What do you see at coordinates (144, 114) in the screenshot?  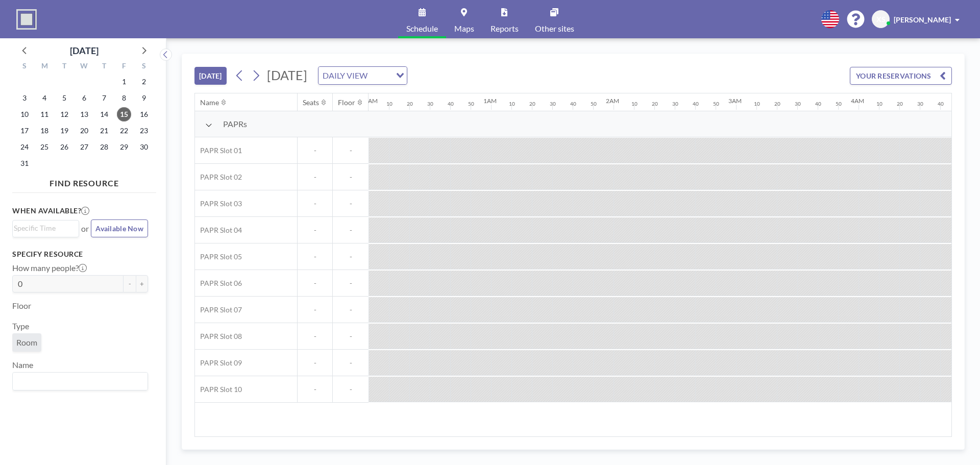 I see `span: Saturday, August 16, 2025` at bounding box center [144, 114].